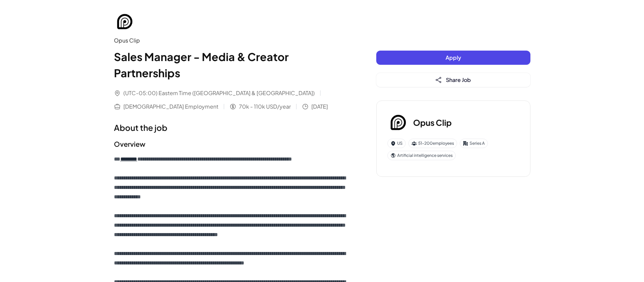 This screenshot has width=644, height=282. I want to click on h1: Sales Manager - Media & Creator Partnerships, so click(231, 65).